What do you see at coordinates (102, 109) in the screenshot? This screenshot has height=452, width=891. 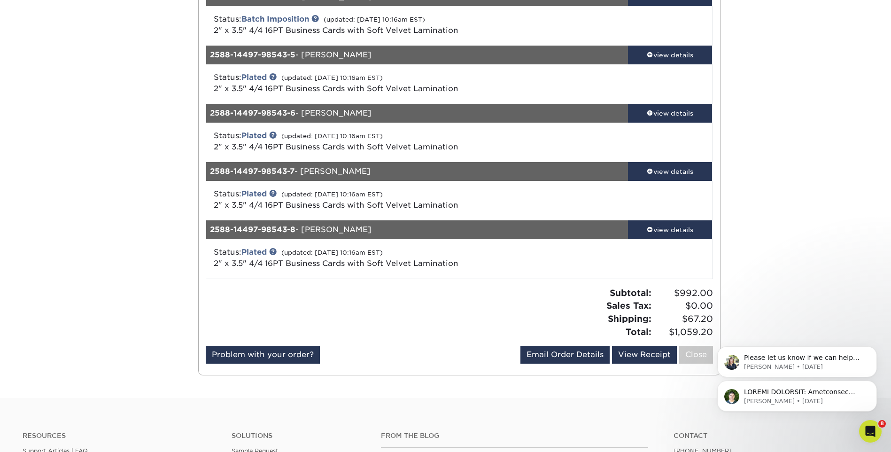 I see `p: LOREMI DOLORSIT: Ametconsec Adipi 3660-51613-37669 Elits doe tem incidid utla etdol magn Aliquaen...` at bounding box center [102, 109].